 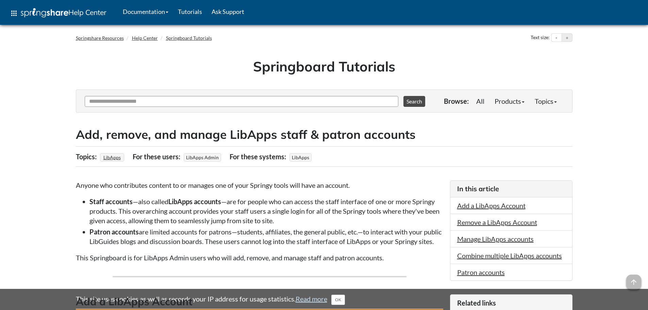 I want to click on a: All, so click(x=480, y=101).